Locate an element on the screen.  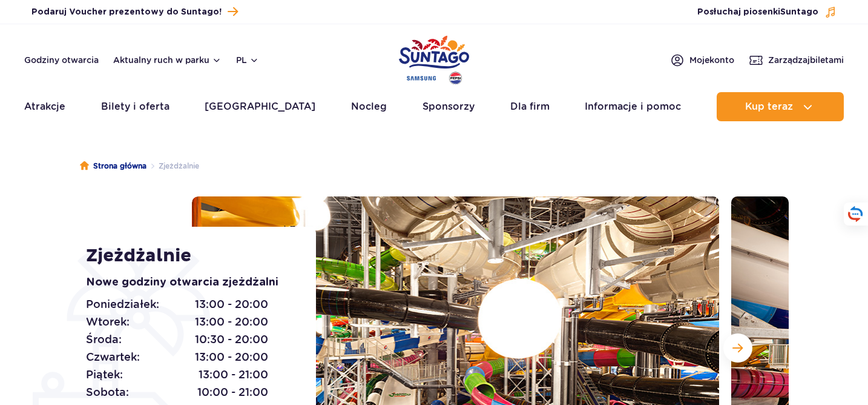
span: Poniedziałek: is located at coordinates (123, 304).